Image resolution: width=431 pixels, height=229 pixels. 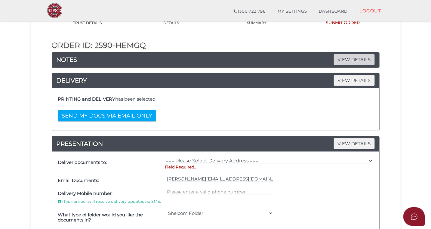 What do you see at coordinates (111, 201) in the screenshot?
I see `p: This number will receive delivery updates via SMS.` at bounding box center [111, 201].